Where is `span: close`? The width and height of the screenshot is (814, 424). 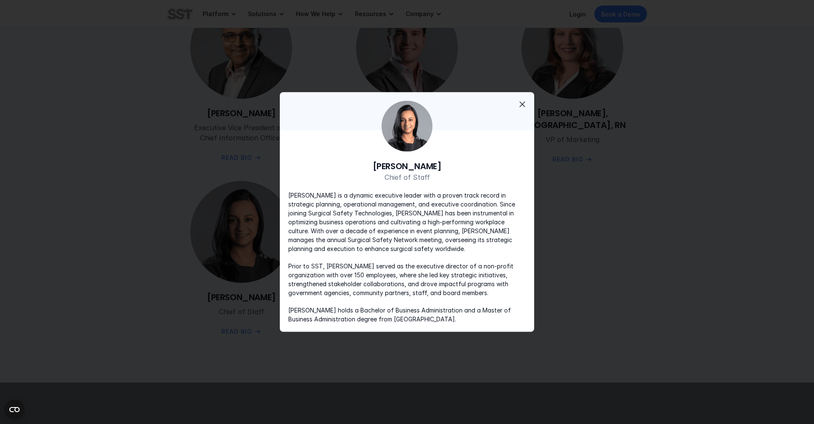 span: close is located at coordinates (522, 104).